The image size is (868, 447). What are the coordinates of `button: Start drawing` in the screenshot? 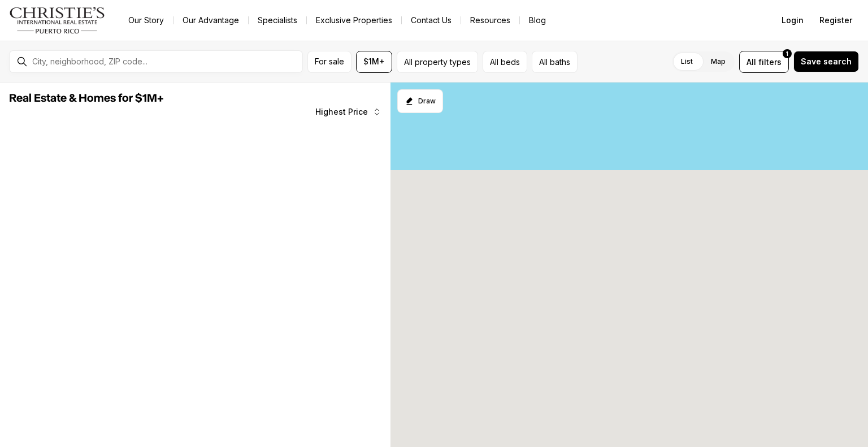 It's located at (420, 101).